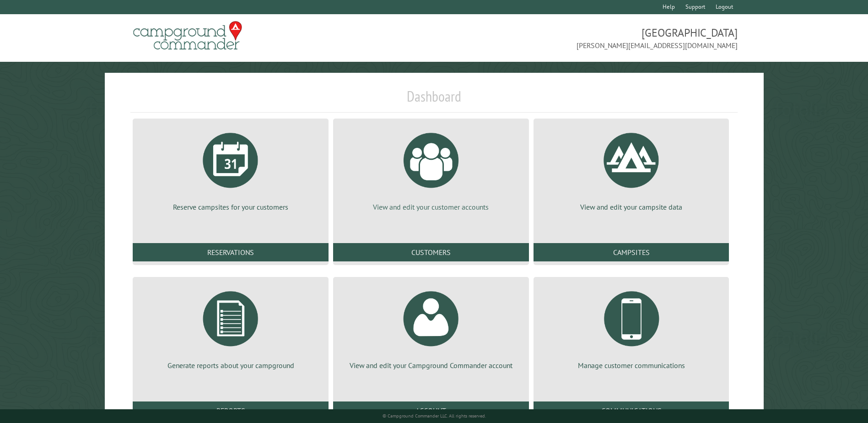 The height and width of the screenshot is (423, 868). What do you see at coordinates (431, 366) in the screenshot?
I see `p: View and edit your Campground Commander account` at bounding box center [431, 366].